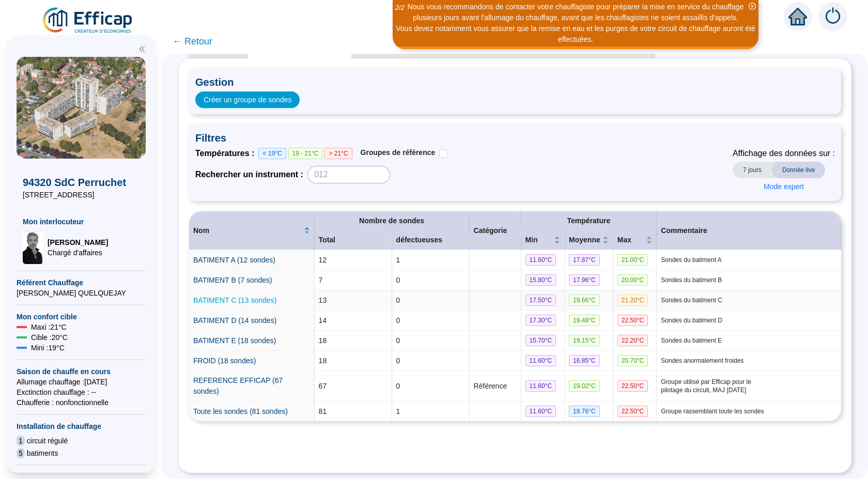 This screenshot has width=868, height=479. I want to click on span: Mode expert, so click(784, 187).